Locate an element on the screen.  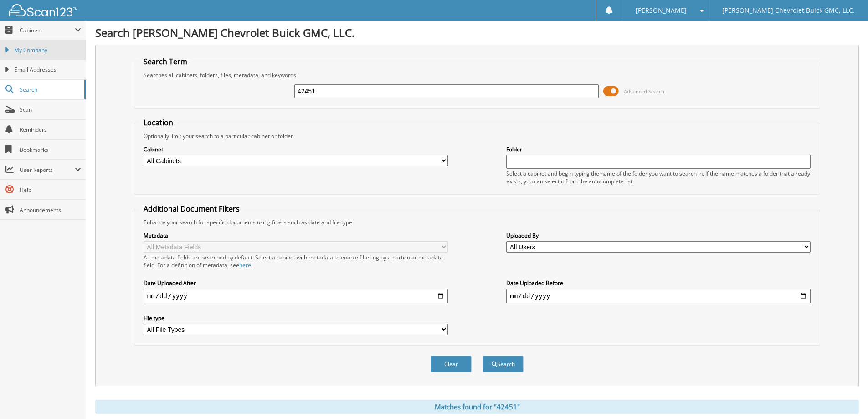
button: Search is located at coordinates (503, 364).